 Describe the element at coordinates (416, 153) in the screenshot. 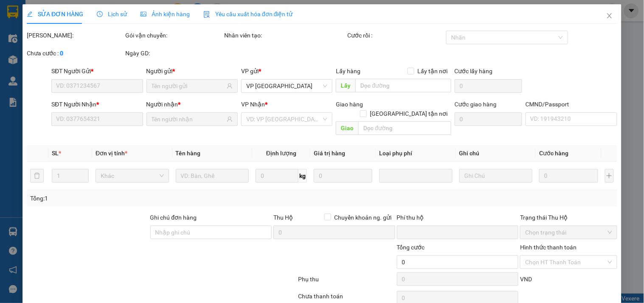

I see `th: Loại phụ phí` at that location.